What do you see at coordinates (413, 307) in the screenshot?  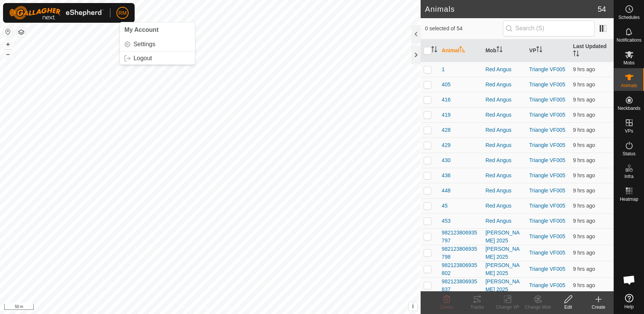 I see `button: i` at bounding box center [413, 307].